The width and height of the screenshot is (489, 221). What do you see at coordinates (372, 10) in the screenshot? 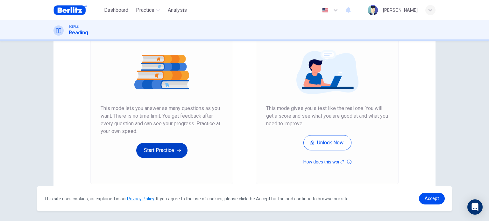
I see `img: Profile picture` at bounding box center [372, 10].